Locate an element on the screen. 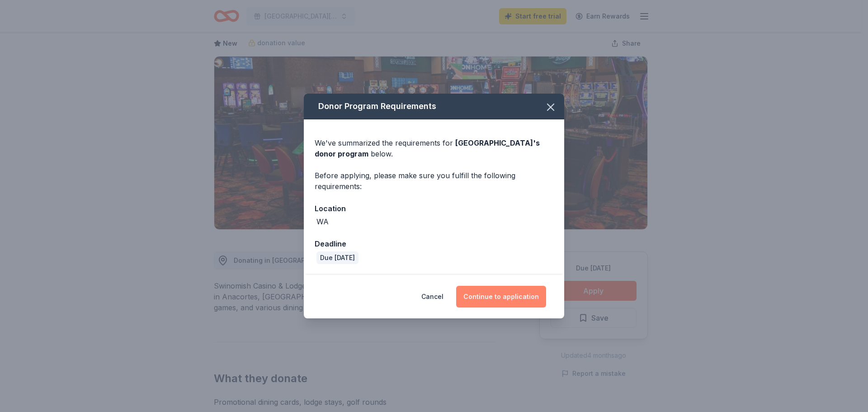 This screenshot has height=412, width=868. div: WA is located at coordinates (323, 222).